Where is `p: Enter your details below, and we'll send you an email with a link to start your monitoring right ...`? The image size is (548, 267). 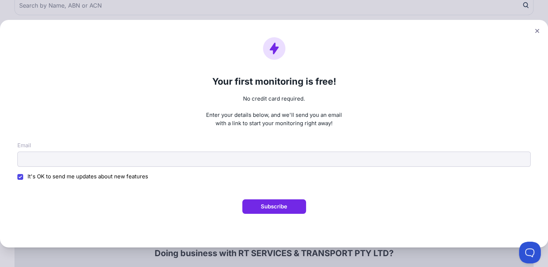 p: Enter your details below, and we'll send you an email with a link to start your monitoring right ... is located at coordinates (274, 119).